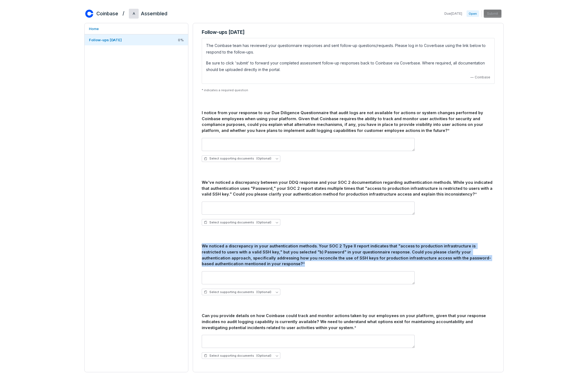  I want to click on a: Home, so click(136, 29).